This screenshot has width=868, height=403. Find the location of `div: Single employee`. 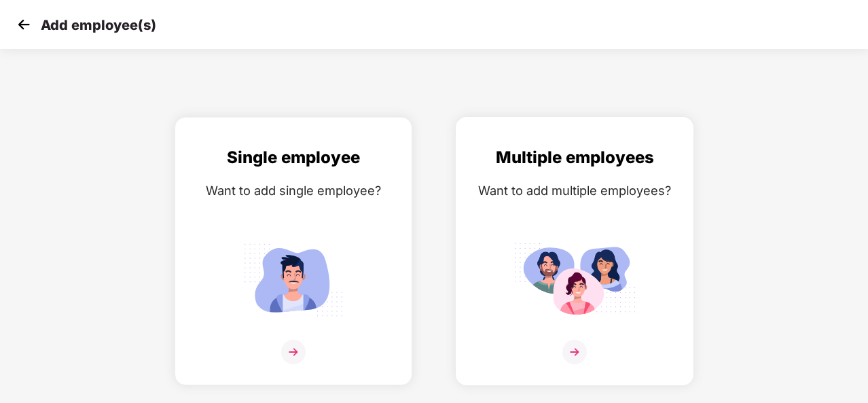

div: Single employee is located at coordinates (293, 158).